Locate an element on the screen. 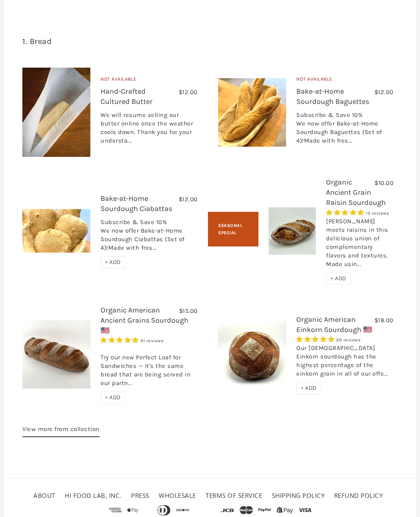 The width and height of the screenshot is (420, 517). img: Hand-Crafted Cultured Butter is located at coordinates (56, 112).